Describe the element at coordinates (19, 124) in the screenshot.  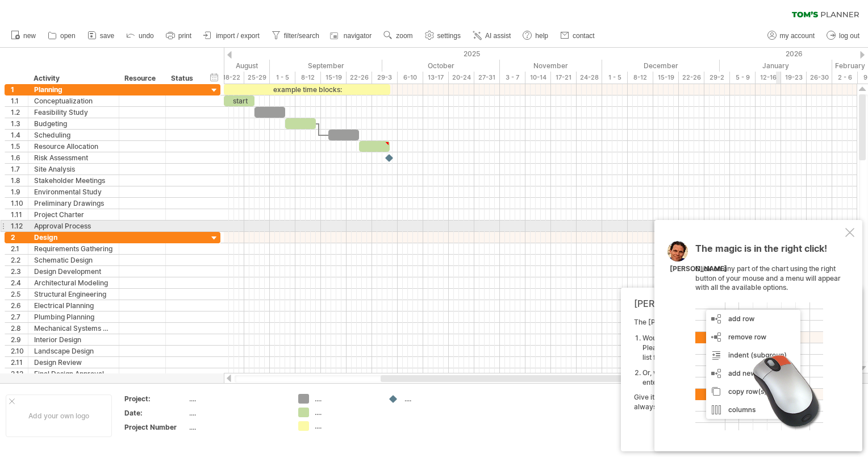
I see `div: 1.3` at that location.